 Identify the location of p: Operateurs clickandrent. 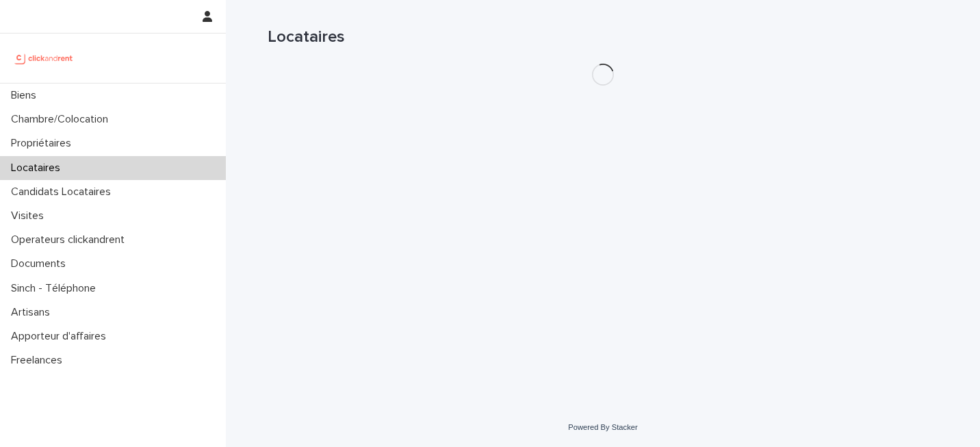
(71, 240).